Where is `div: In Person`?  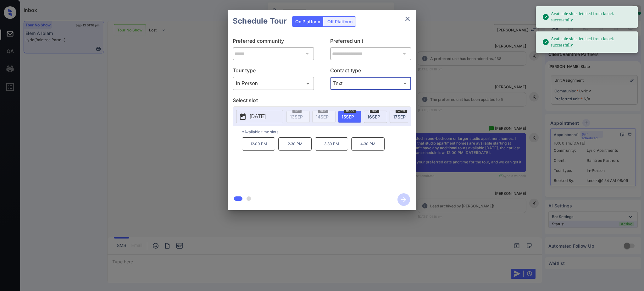 div: In Person is located at coordinates (274, 83).